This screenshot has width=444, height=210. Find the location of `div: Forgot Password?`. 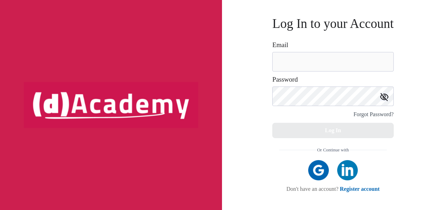

div: Forgot Password? is located at coordinates (374, 115).